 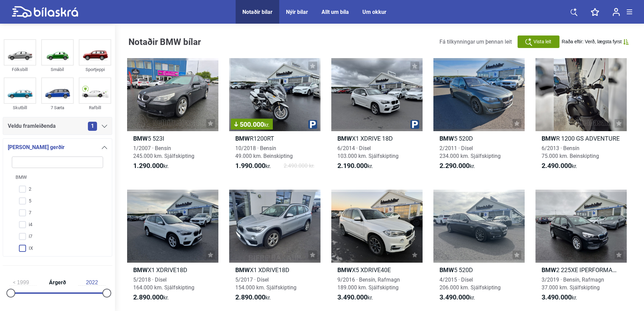 I want to click on b: 1.990.000, so click(x=251, y=166).